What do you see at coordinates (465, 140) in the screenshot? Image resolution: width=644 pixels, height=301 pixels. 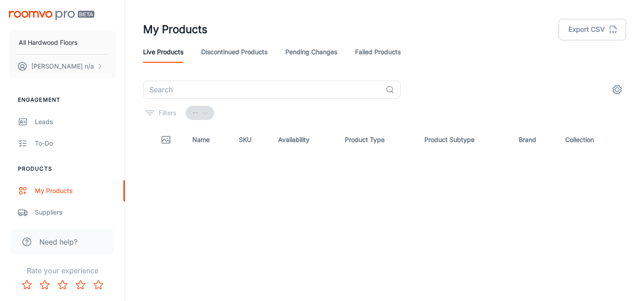 I see `th: Product Subtype` at bounding box center [465, 140].